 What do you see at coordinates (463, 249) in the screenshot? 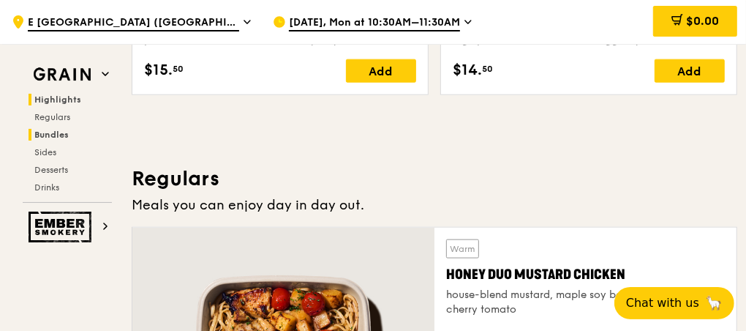
I see `div: Warm` at bounding box center [463, 249].